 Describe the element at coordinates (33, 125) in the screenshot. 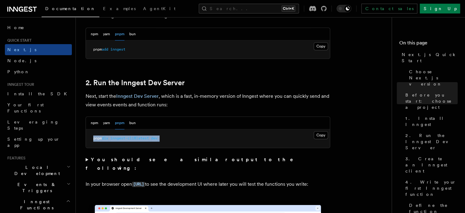

I see `span: Leveraging Steps` at that location.